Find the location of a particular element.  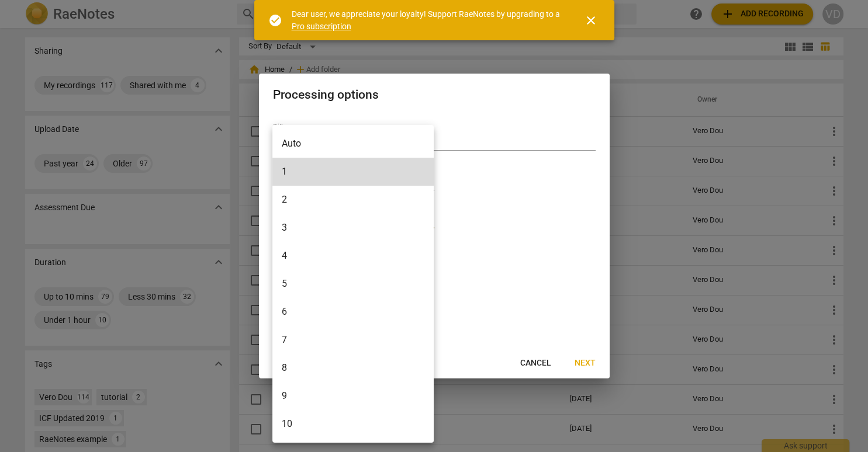

li: Auto is located at coordinates (353, 144).